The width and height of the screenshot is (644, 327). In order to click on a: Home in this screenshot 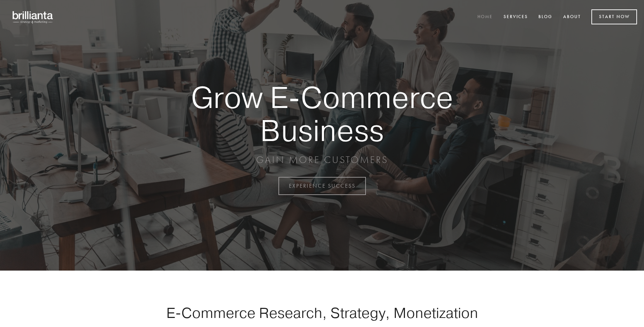, I will do `click(485, 17)`.